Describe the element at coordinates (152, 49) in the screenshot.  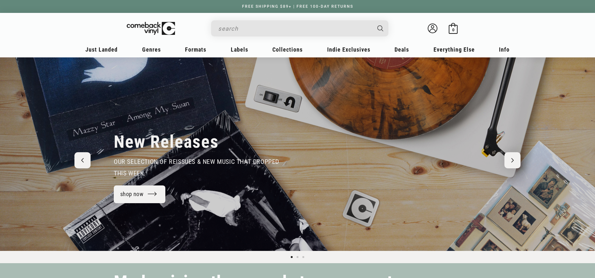
I see `span: Genres` at that location.